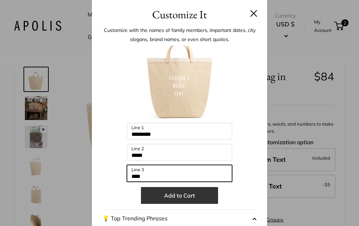 This screenshot has width=359, height=226. What do you see at coordinates (180, 14) in the screenshot?
I see `h3: Customize It` at bounding box center [180, 14].